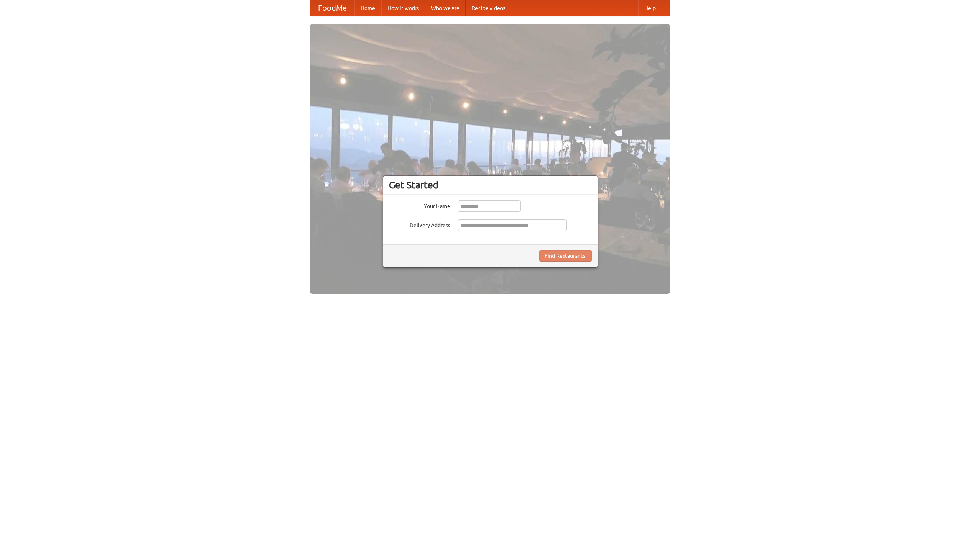 The image size is (980, 542). What do you see at coordinates (419, 224) in the screenshot?
I see `label: Delivery Address` at bounding box center [419, 224].